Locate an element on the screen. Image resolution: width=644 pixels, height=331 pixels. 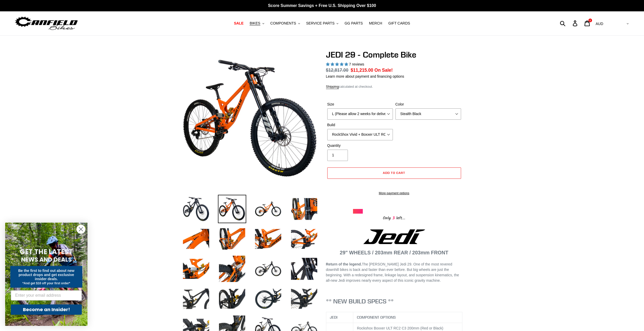
span: GIFT CARDS is located at coordinates (399, 23).